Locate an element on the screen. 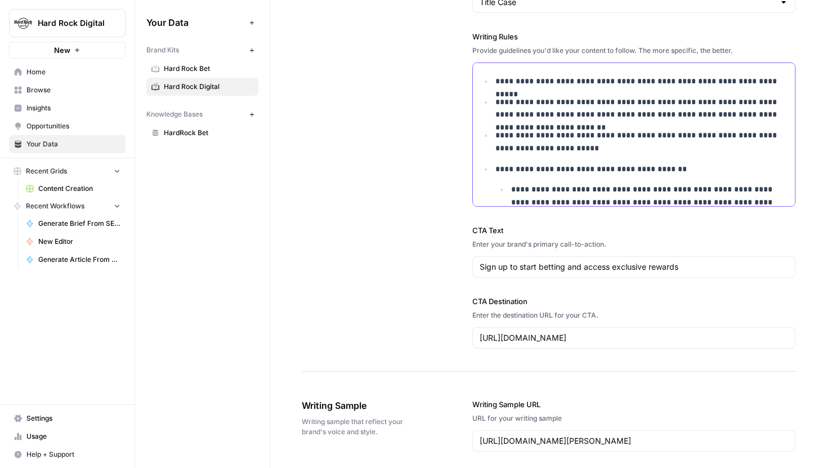 The height and width of the screenshot is (468, 827). span: Generate Article From Outline is located at coordinates (79, 260).